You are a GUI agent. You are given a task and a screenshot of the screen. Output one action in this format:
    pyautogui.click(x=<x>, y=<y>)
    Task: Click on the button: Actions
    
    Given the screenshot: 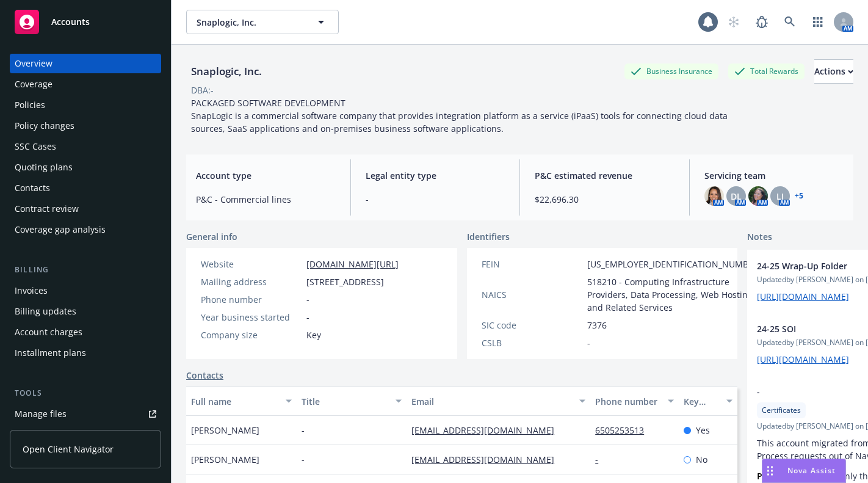 What is the action you would take?
    pyautogui.click(x=833, y=71)
    